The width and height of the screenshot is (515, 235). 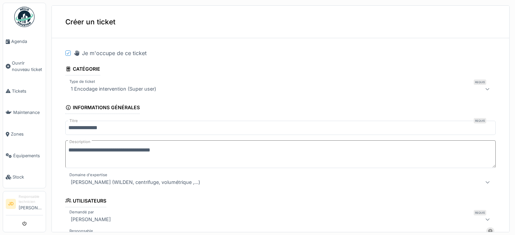 I want to click on a: Agenda, so click(x=24, y=42).